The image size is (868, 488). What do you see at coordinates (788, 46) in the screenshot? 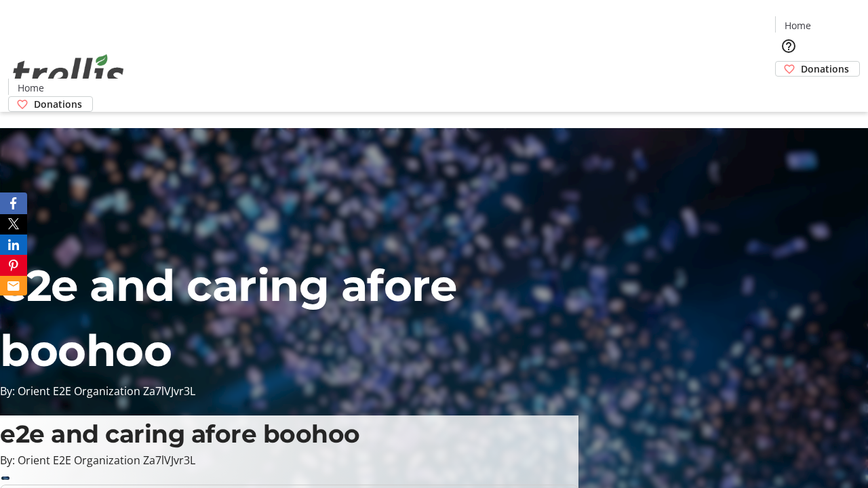
I see `button: Help` at bounding box center [788, 46].